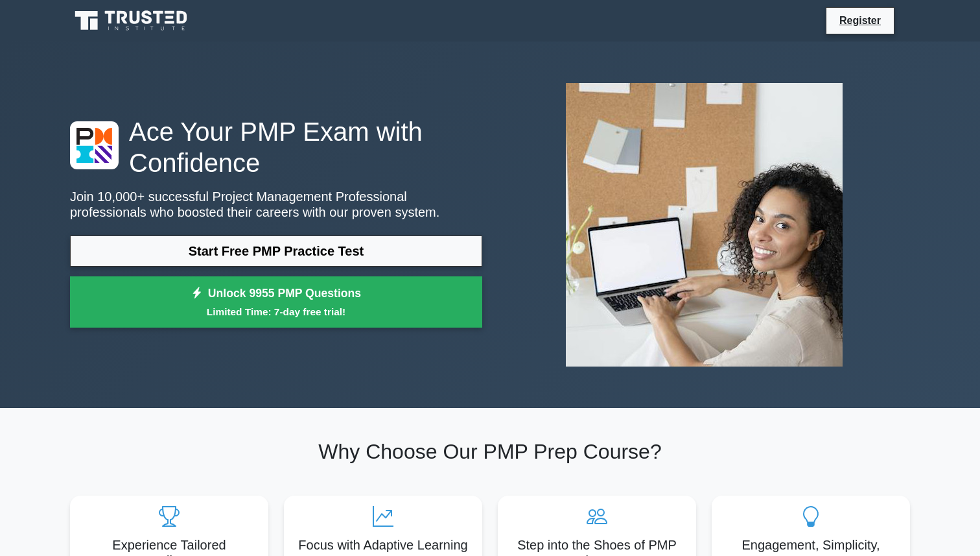 The height and width of the screenshot is (556, 980). Describe the element at coordinates (276, 251) in the screenshot. I see `a: Start Free PMP Practice Test` at that location.